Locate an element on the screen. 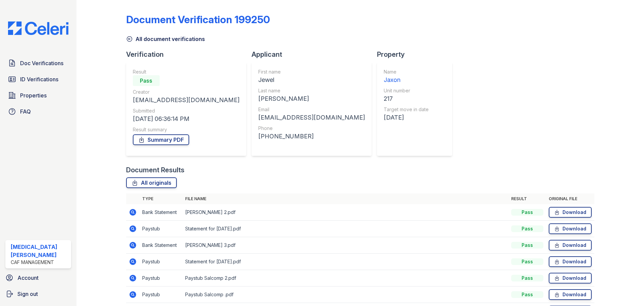 The width and height of the screenshot is (644, 306). button: Sign out is located at coordinates (38, 293).